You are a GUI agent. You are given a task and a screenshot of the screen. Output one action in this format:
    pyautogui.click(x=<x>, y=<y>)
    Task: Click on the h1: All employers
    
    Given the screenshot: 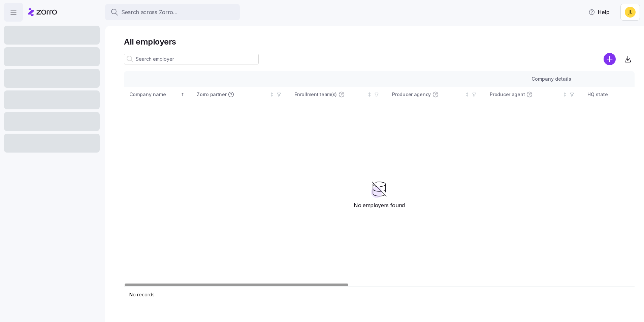 What is the action you would take?
    pyautogui.click(x=379, y=42)
    